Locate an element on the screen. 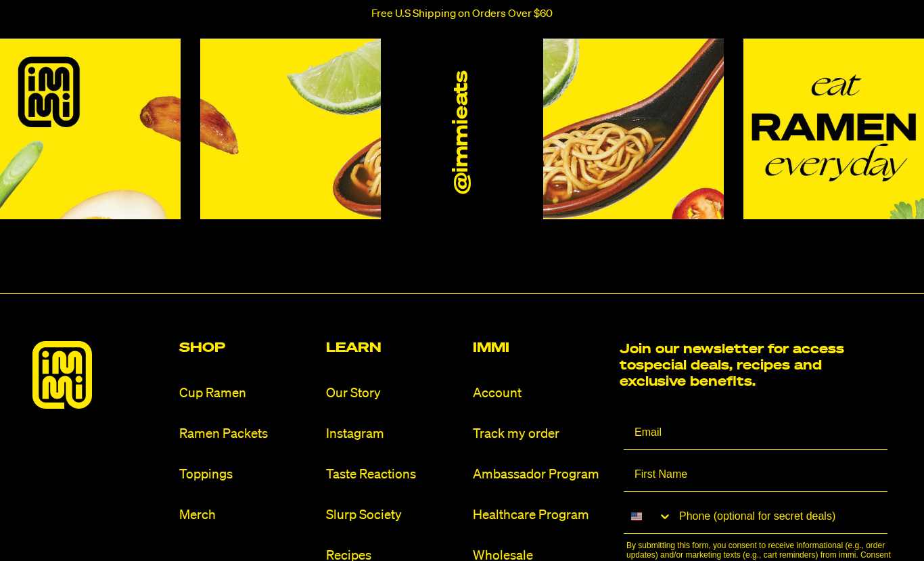 The height and width of the screenshot is (561, 924). button: Search Countries is located at coordinates (648, 516).